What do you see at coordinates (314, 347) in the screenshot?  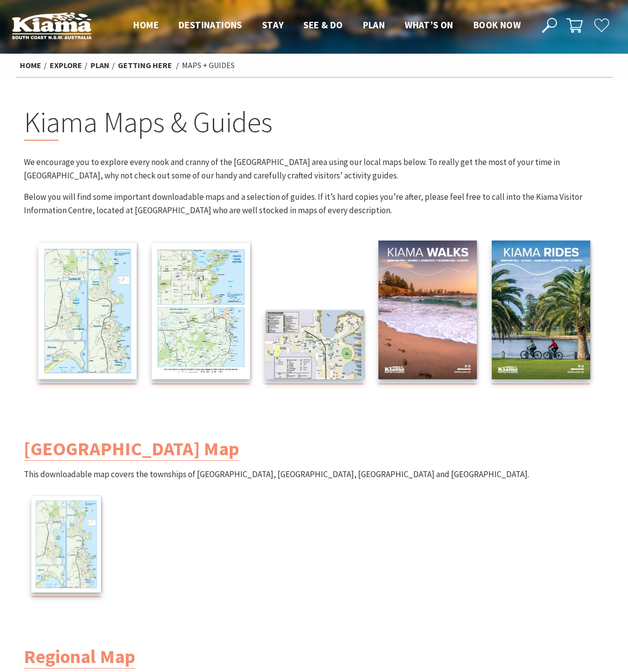 I see `a: Kiama Mobility Map` at bounding box center [314, 347].